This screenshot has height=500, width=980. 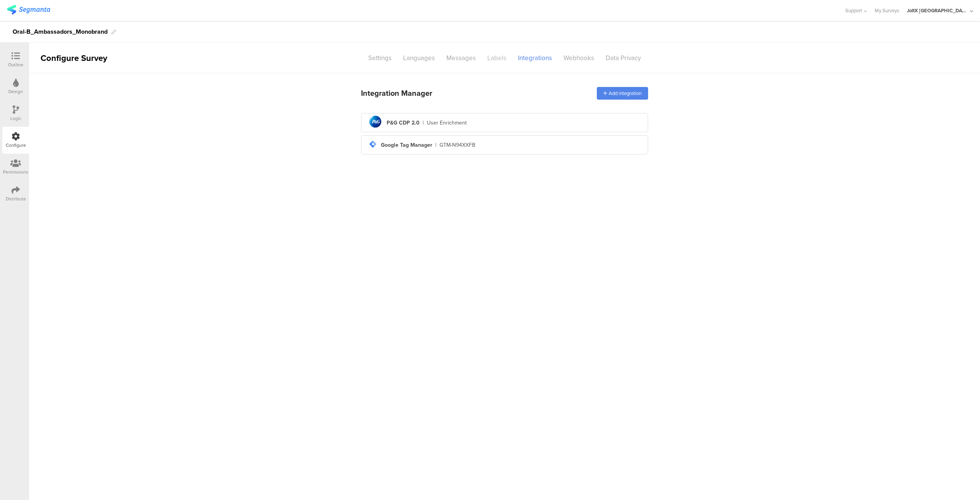 I want to click on div: Design, so click(x=16, y=92).